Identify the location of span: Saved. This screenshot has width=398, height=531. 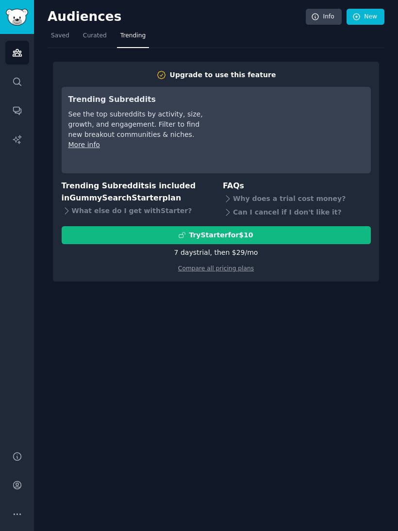
(60, 36).